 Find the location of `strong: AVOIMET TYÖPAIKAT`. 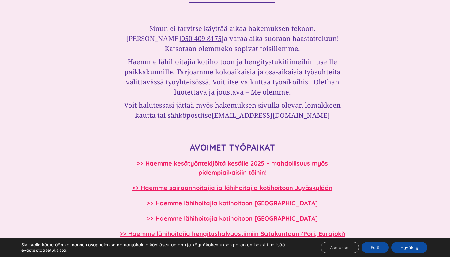

strong: AVOIMET TYÖPAIKAT is located at coordinates (232, 147).